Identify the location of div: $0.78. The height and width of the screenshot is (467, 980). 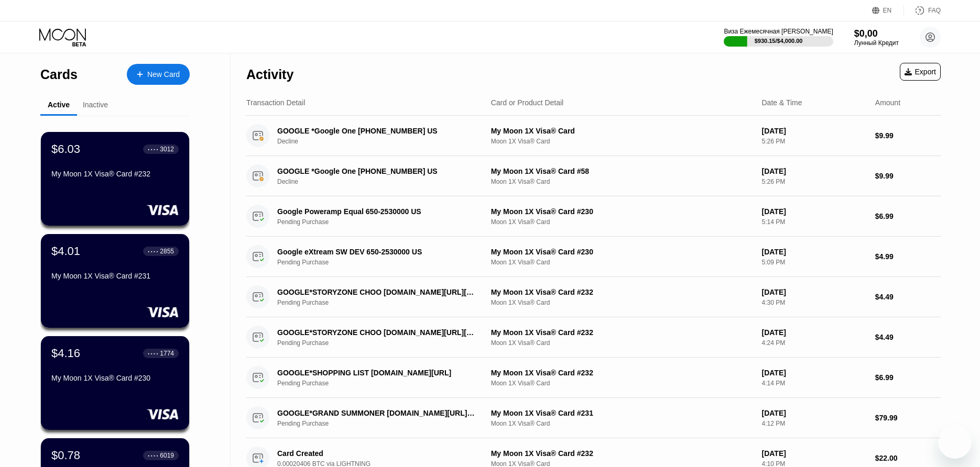
(65, 455).